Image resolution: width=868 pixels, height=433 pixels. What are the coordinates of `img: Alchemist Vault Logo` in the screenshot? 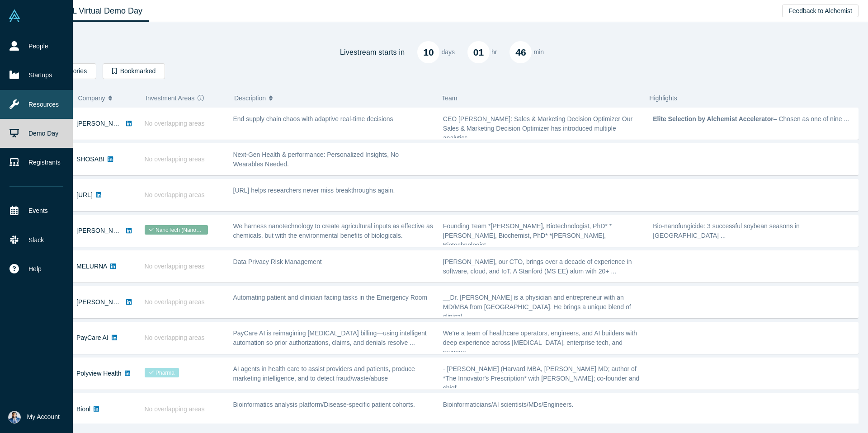 It's located at (15, 16).